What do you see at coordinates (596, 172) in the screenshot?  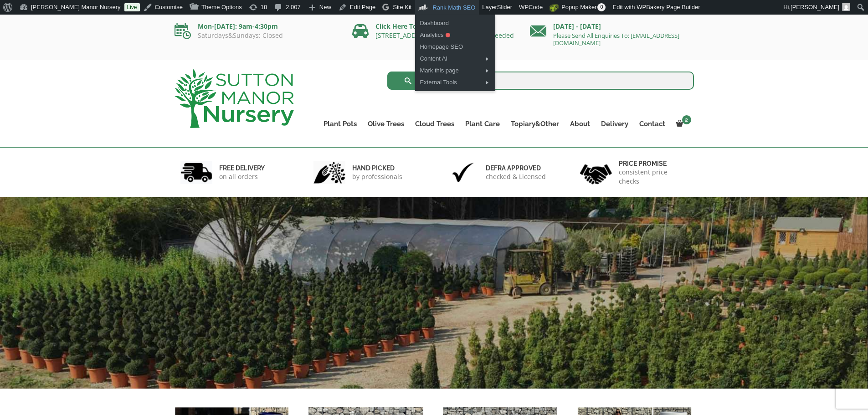 I see `img: 4.jpg` at bounding box center [596, 172].